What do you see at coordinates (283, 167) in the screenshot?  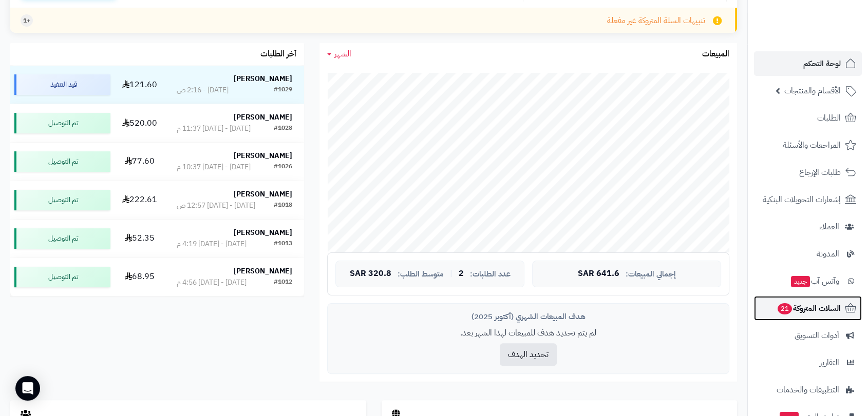 I see `div: #1026` at bounding box center [283, 167].